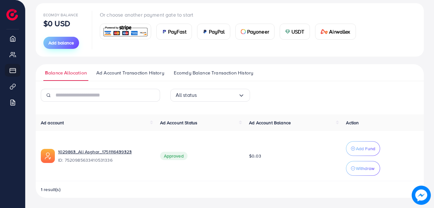 The image size is (434, 208). Describe the element at coordinates (213, 73) in the screenshot. I see `span: Ecomdy Balance Transaction History` at that location.